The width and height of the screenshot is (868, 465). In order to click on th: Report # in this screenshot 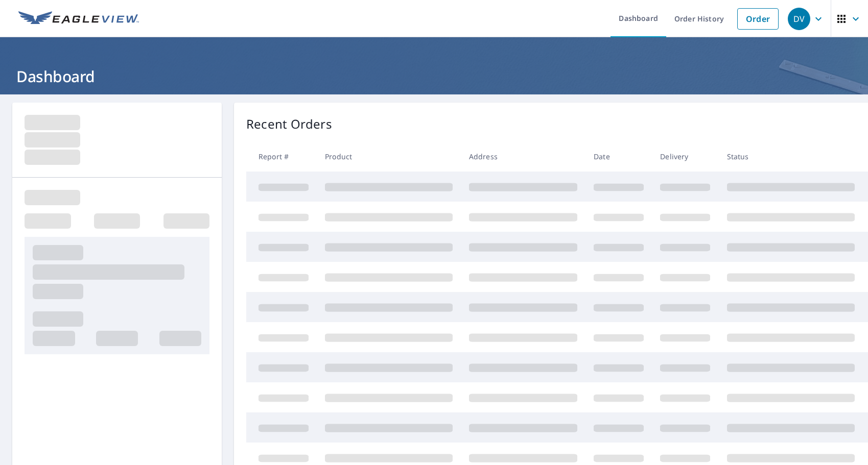, I will do `click(282, 156)`.